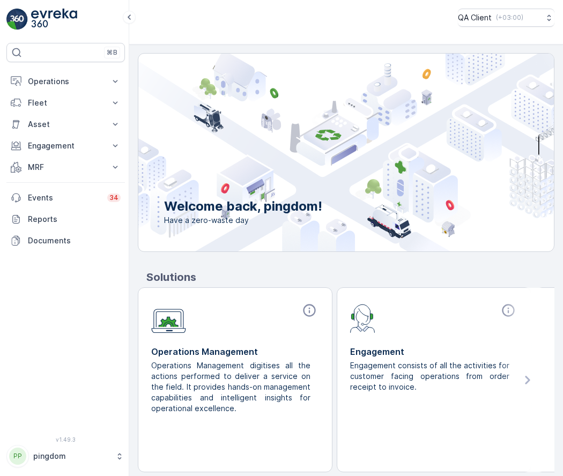 The height and width of the screenshot is (476, 563). Describe the element at coordinates (65, 103) in the screenshot. I see `p: Fleet` at that location.